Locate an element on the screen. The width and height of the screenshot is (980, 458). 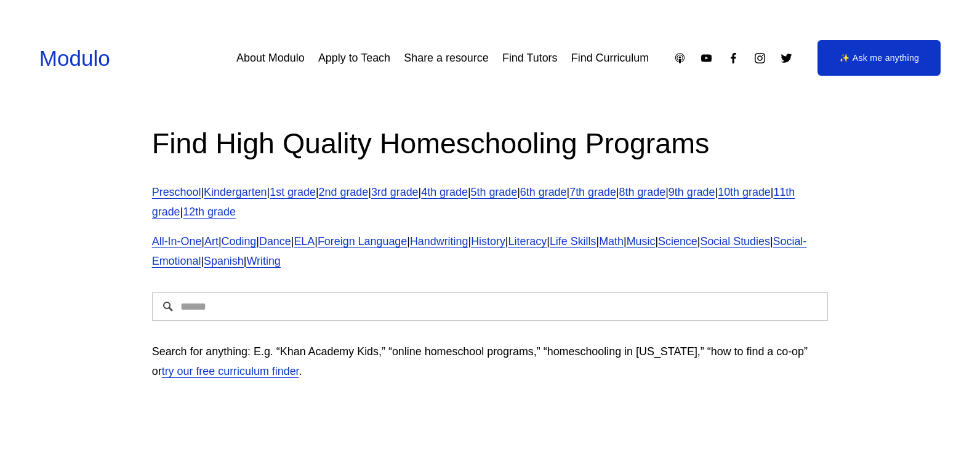
a: Apply to Teach is located at coordinates (354, 58).